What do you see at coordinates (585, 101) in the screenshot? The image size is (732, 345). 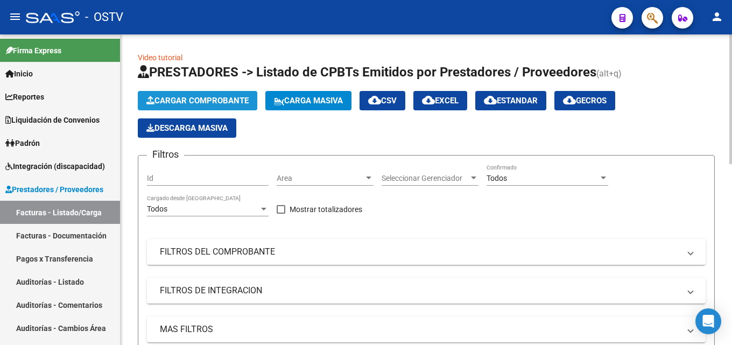 I see `span: Gecros` at bounding box center [585, 101].